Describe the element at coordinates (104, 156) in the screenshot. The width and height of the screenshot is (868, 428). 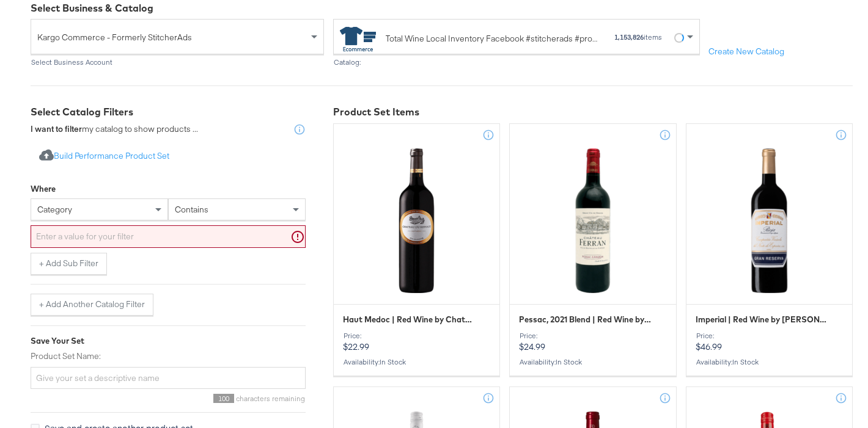
I see `button: Build Performance Product Set` at that location.